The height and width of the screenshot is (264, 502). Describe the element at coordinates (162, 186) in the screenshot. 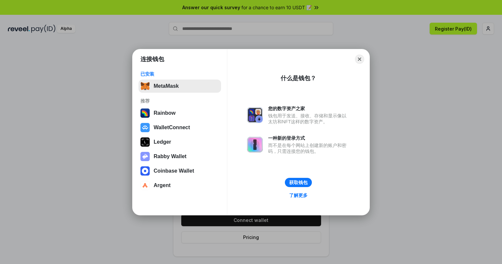

I see `div: Argent` at that location.